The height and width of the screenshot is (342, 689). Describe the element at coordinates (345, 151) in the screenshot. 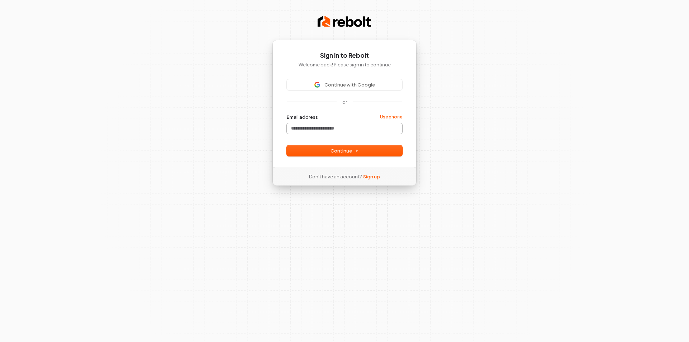

I see `span: Continue` at that location.